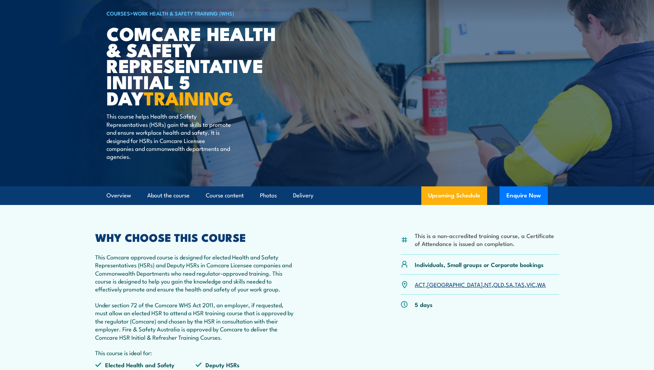 Image resolution: width=654 pixels, height=370 pixels. What do you see at coordinates (487, 240) in the screenshot?
I see `li: This is a non-accredited training course, a Certificate of Attendance is issued on completion.` at bounding box center [487, 240].